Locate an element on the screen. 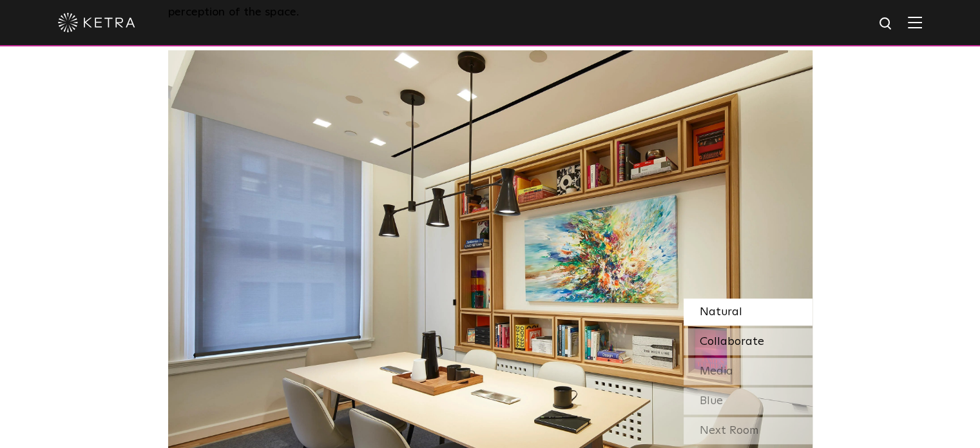 The width and height of the screenshot is (980, 448). span: Natural is located at coordinates (721, 312).